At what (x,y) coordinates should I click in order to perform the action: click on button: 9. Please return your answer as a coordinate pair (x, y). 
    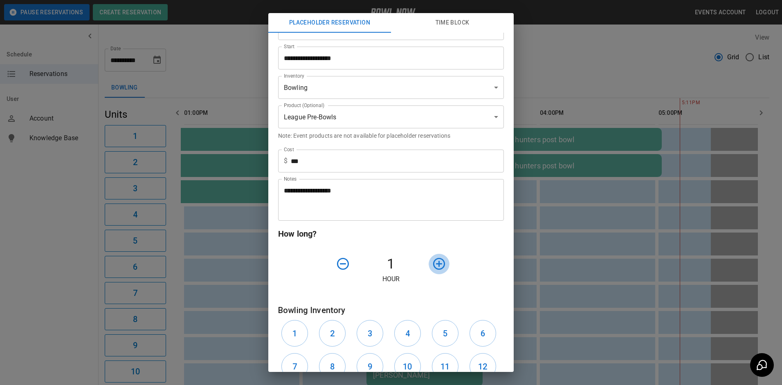
    Looking at the image, I should click on (370, 366).